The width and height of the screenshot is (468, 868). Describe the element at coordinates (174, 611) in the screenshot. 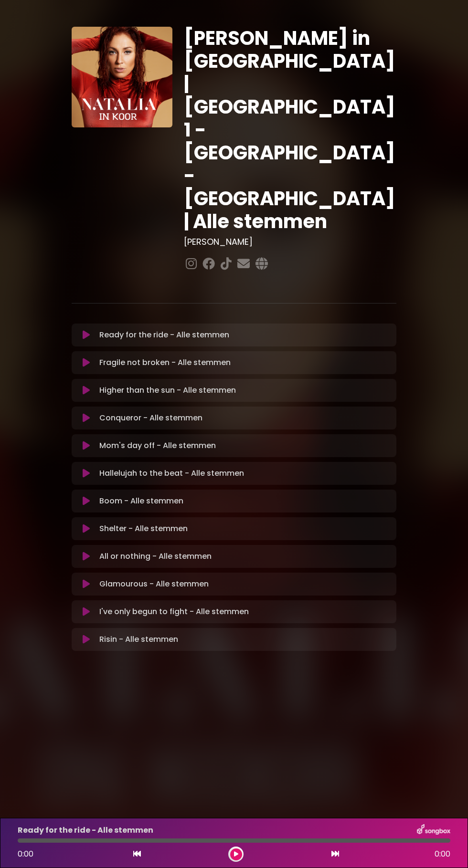

I see `p: I've only begun to fight - Alle stemmen` at that location.